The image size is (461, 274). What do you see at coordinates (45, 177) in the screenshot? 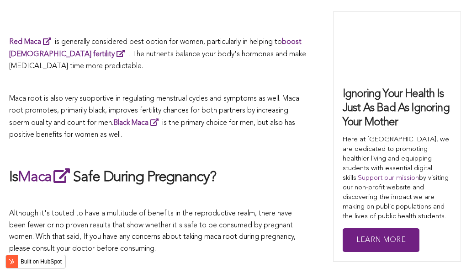
I see `a: Maca` at bounding box center [45, 177].